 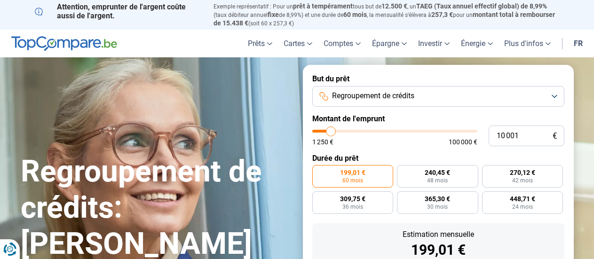 What do you see at coordinates (64, 44) in the screenshot?
I see `img: TopCompare` at bounding box center [64, 44].